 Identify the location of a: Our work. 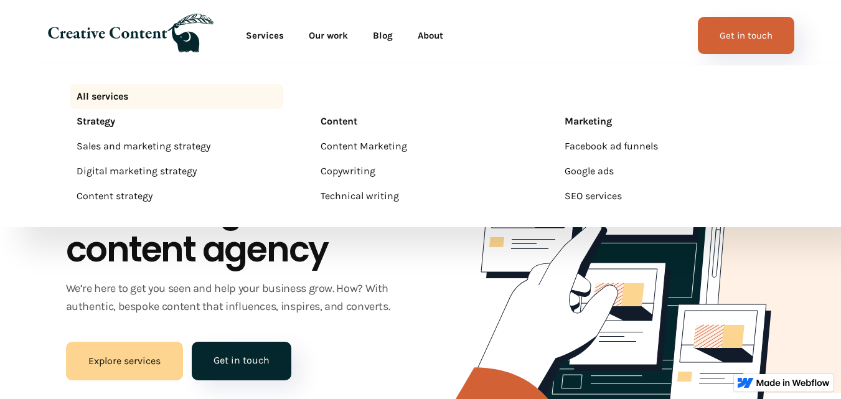
(328, 36).